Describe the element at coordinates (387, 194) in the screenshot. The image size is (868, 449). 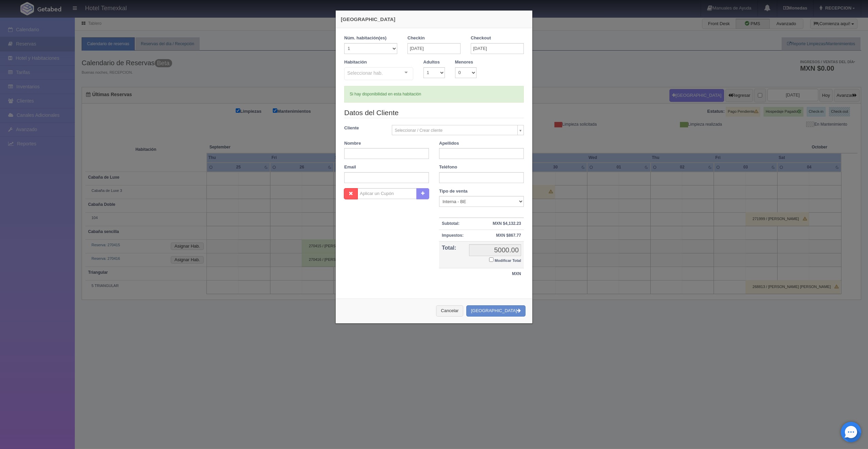
I see `input: Aplicar un Cupón` at that location.